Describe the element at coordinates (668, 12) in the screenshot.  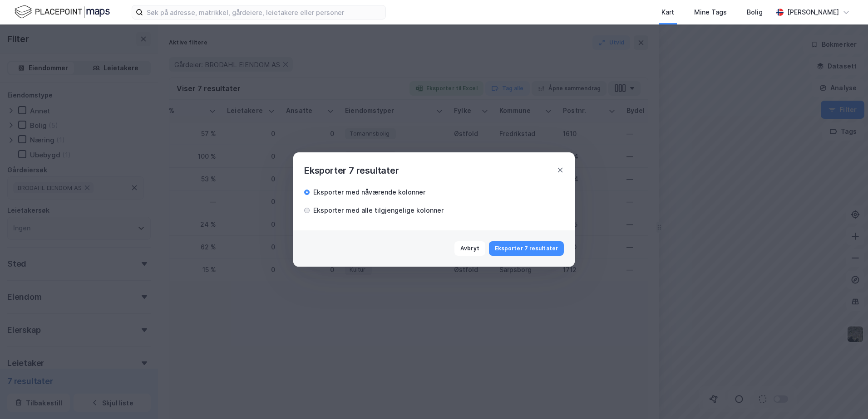
I see `div: Kart` at that location.